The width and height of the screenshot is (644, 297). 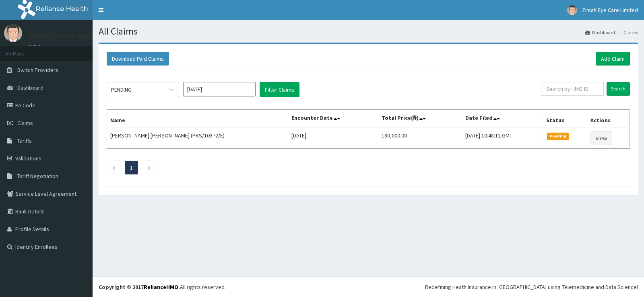 What do you see at coordinates (25, 123) in the screenshot?
I see `span: Claims` at bounding box center [25, 123].